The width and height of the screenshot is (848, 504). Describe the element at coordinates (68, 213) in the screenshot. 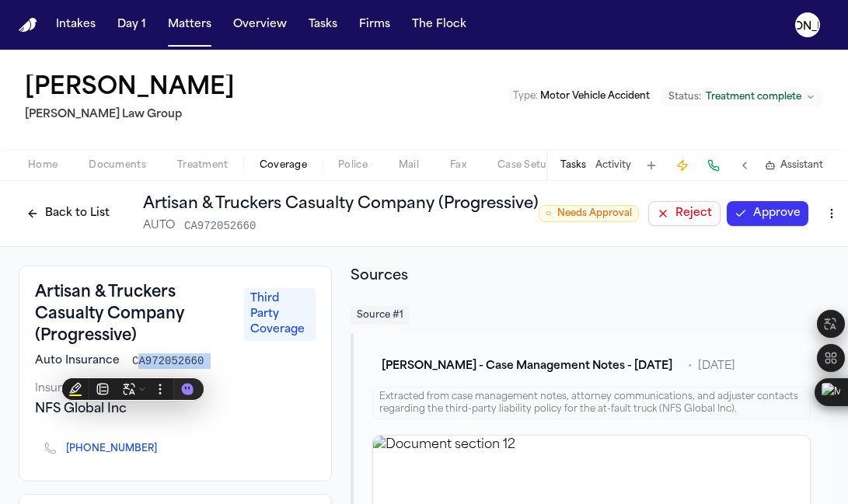

I see `button: Back to List` at that location.